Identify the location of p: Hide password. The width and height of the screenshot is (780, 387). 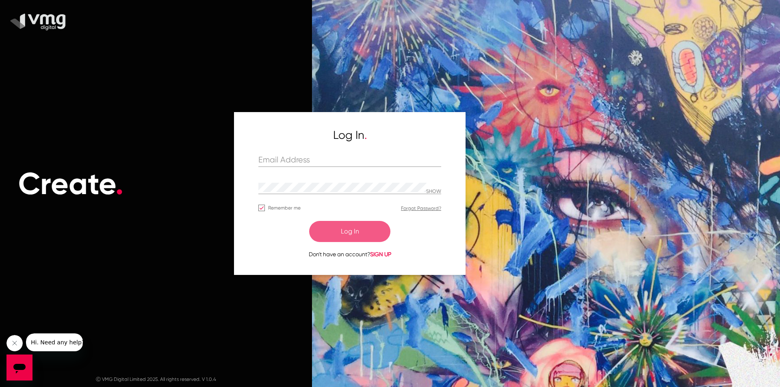
(433, 192).